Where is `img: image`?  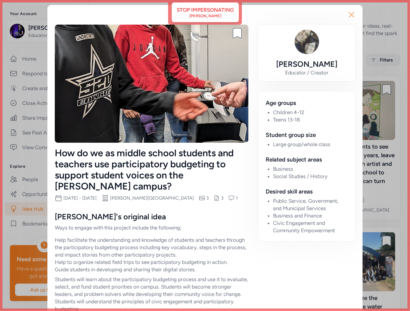
img: image is located at coordinates (151, 84).